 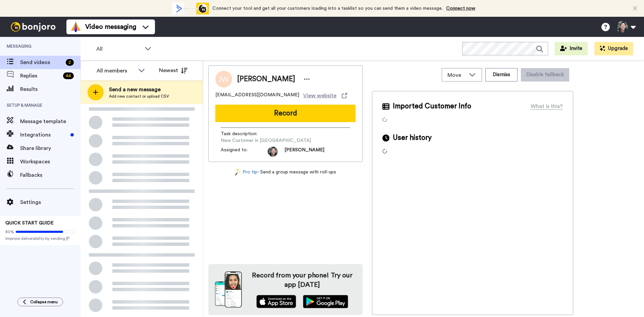 What do you see at coordinates (139, 96) in the screenshot?
I see `span: Add new contact or upload CSV` at bounding box center [139, 96].